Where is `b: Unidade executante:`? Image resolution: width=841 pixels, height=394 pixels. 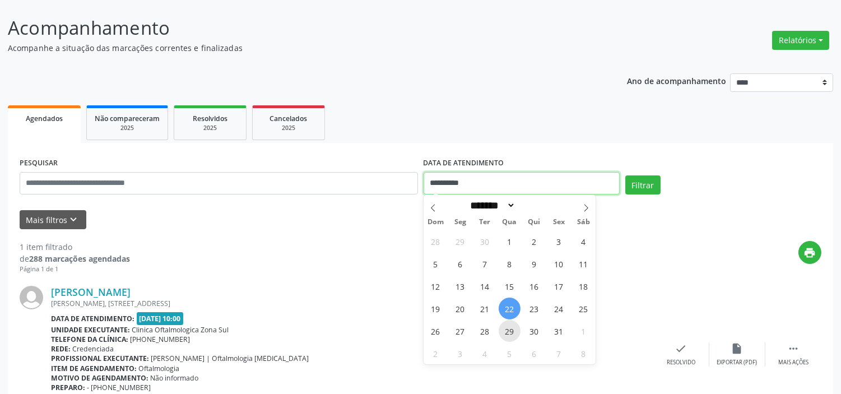
b: Unidade executante: is located at coordinates (90, 329).